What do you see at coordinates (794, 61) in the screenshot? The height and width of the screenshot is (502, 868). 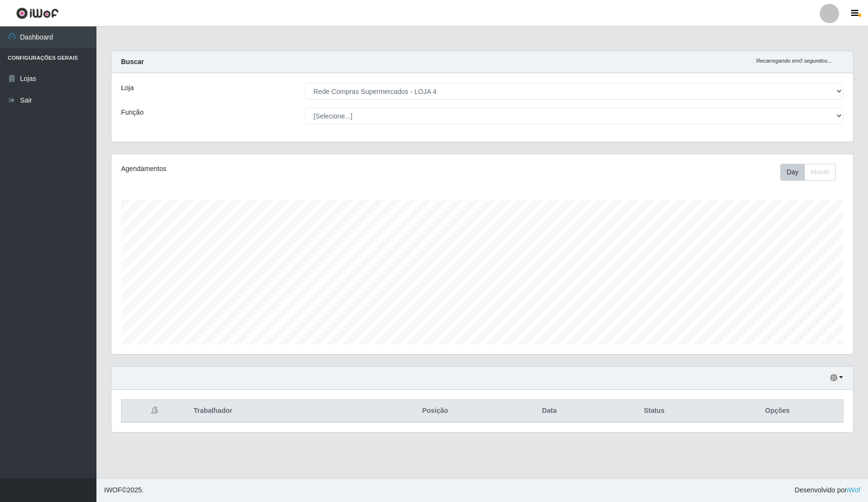 I see `i: Recarregando em 0 segundos...` at bounding box center [794, 61].